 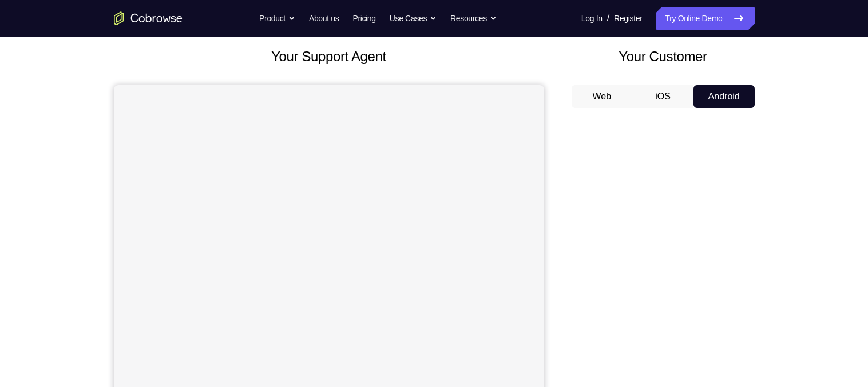 I want to click on h2: Your Support Agent, so click(x=329, y=57).